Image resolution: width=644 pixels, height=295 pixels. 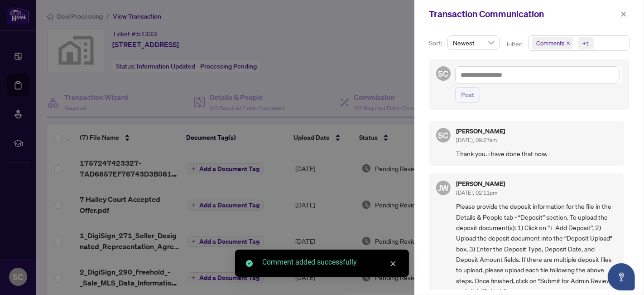 I want to click on span: check-circle, so click(x=249, y=263).